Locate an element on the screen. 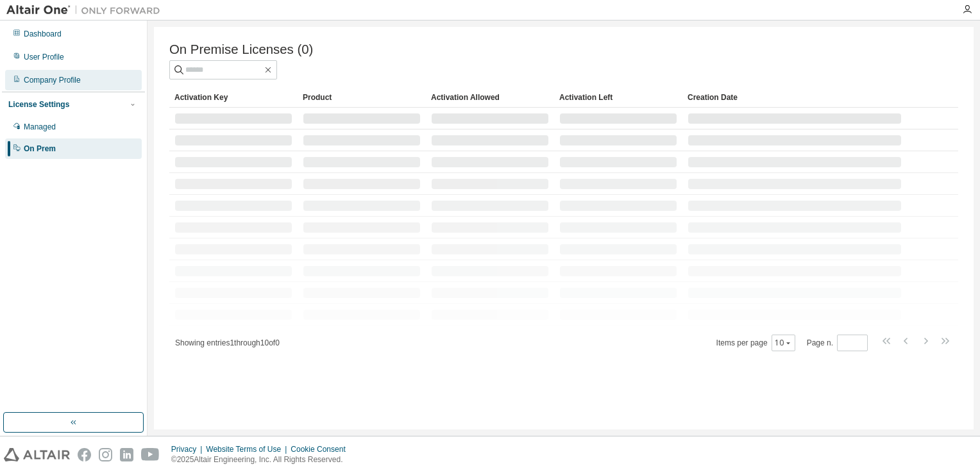 The image size is (980, 473). div: User Profile is located at coordinates (43, 57).